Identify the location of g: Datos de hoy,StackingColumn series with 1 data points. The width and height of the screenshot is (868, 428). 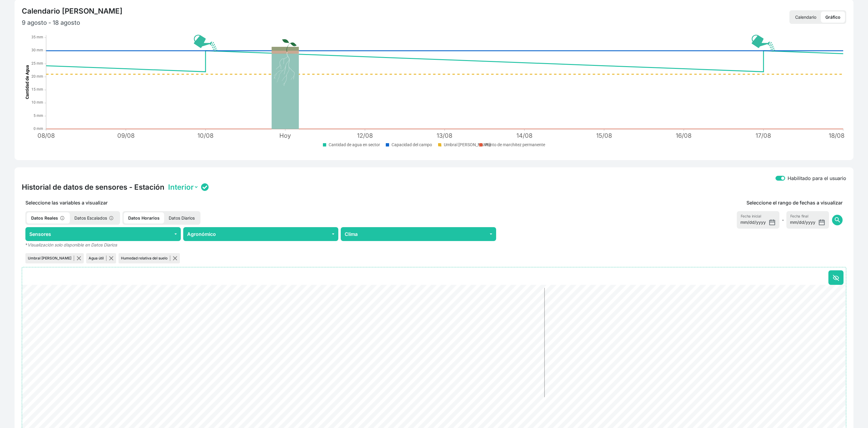
(285, 92).